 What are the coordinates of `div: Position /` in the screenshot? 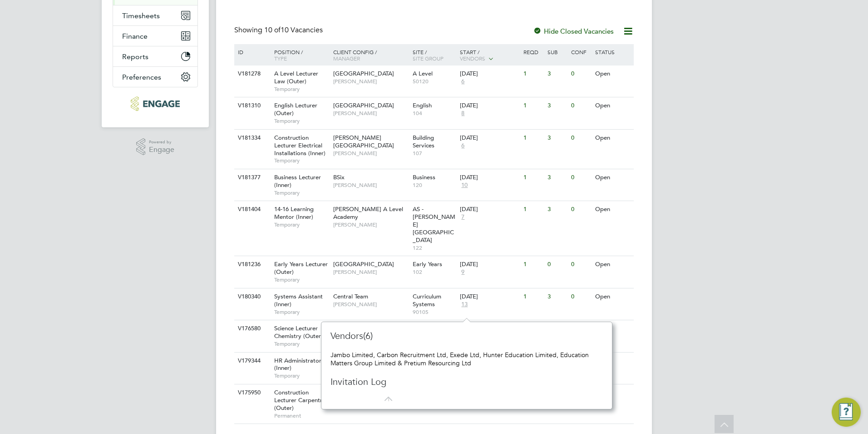 It's located at (299, 55).